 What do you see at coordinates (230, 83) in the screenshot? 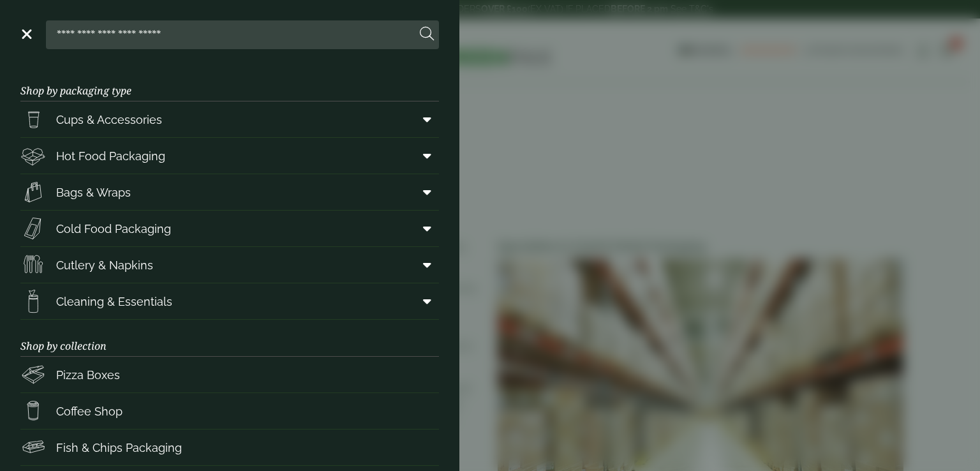
I see `h3: Shop by packaging type` at bounding box center [230, 83].